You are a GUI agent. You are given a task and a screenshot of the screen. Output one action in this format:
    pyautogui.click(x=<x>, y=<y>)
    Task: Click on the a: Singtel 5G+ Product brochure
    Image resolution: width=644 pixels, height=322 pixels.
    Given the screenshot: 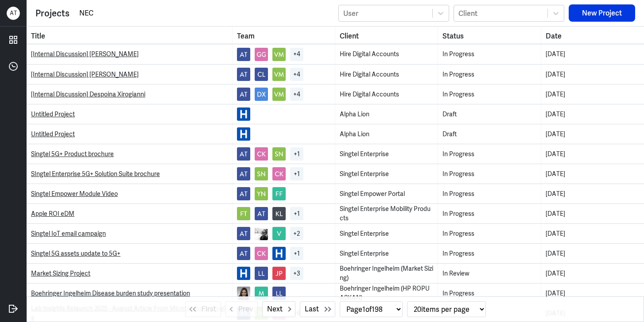 What is the action you would take?
    pyautogui.click(x=72, y=154)
    